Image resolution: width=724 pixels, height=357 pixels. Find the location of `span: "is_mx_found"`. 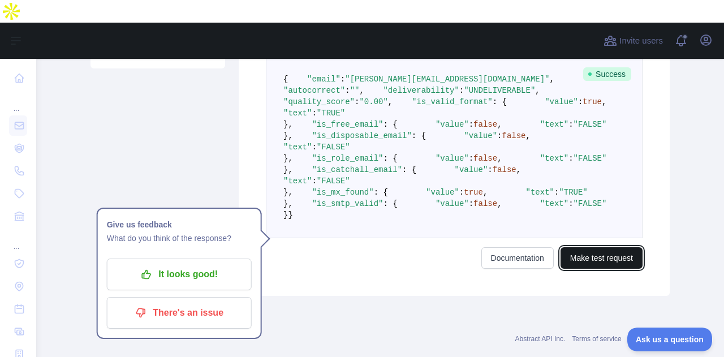

span: "is_mx_found" is located at coordinates (342, 192).